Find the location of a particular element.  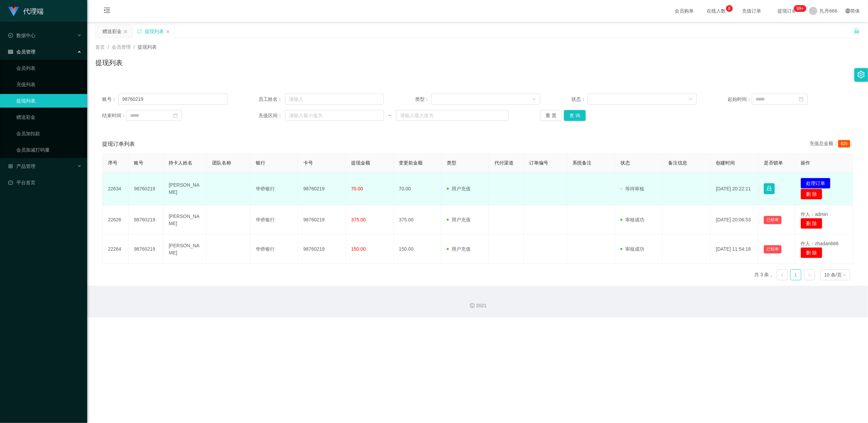

span: 银行 is located at coordinates (260, 162).